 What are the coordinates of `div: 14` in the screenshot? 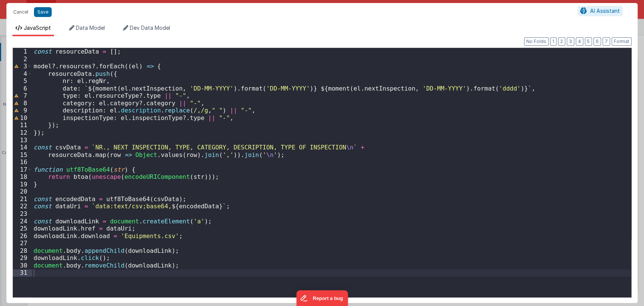 It's located at (23, 147).